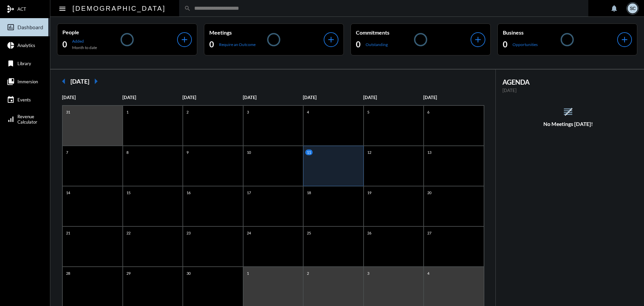  I want to click on mat-icon: Side nav toggle icon, so click(62, 9).